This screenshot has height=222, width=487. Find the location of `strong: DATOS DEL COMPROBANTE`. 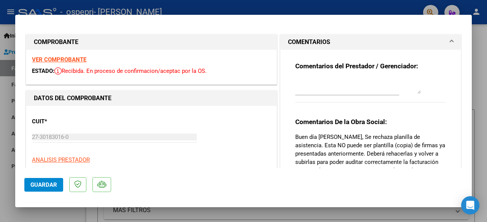

strong: DATOS DEL COMPROBANTE is located at coordinates (73, 98).